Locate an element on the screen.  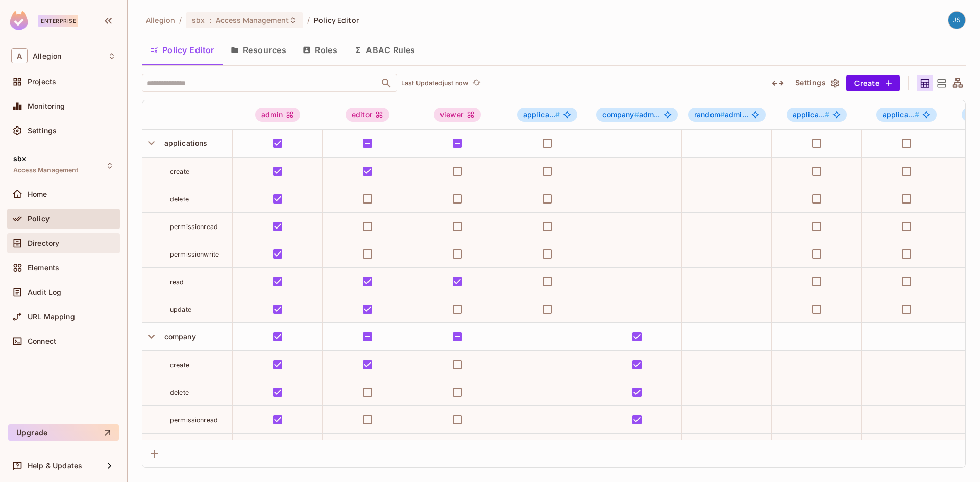
span: applications is located at coordinates (184, 143).